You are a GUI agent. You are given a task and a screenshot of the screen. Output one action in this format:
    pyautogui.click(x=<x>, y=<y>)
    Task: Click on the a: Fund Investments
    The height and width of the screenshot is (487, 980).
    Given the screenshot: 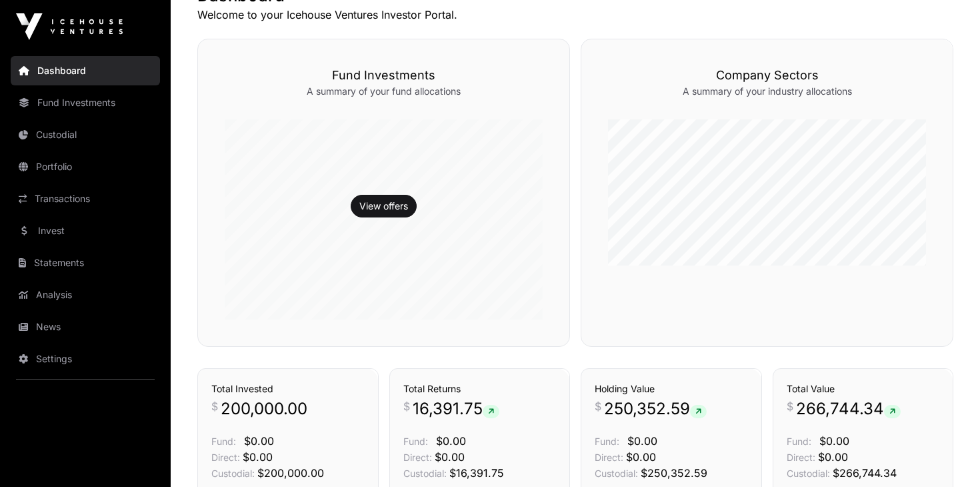 What is the action you would take?
    pyautogui.click(x=85, y=103)
    